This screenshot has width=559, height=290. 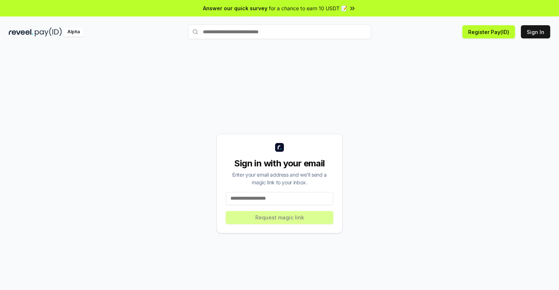 What do you see at coordinates (279, 148) in the screenshot?
I see `img: logo_small` at bounding box center [279, 148].